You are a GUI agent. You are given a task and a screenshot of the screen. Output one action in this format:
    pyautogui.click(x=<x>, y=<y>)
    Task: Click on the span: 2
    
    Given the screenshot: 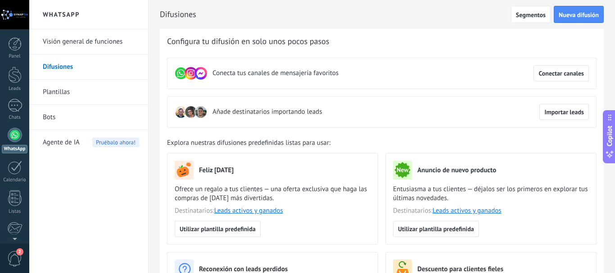 What is the action you would take?
    pyautogui.click(x=20, y=252)
    